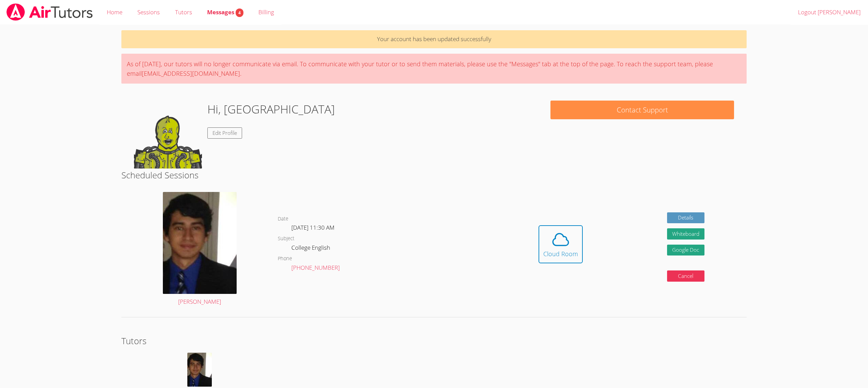  I want to click on dt: Subject, so click(286, 238).